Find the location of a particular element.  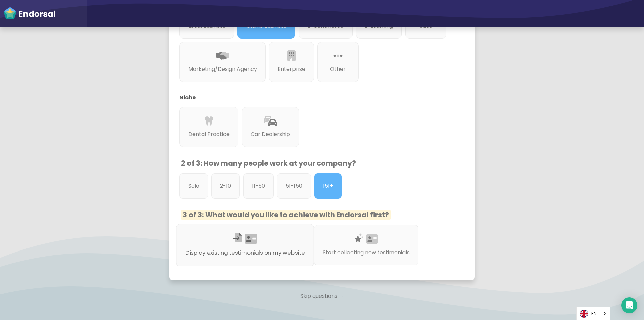

p: Dental Practice is located at coordinates (209, 134).